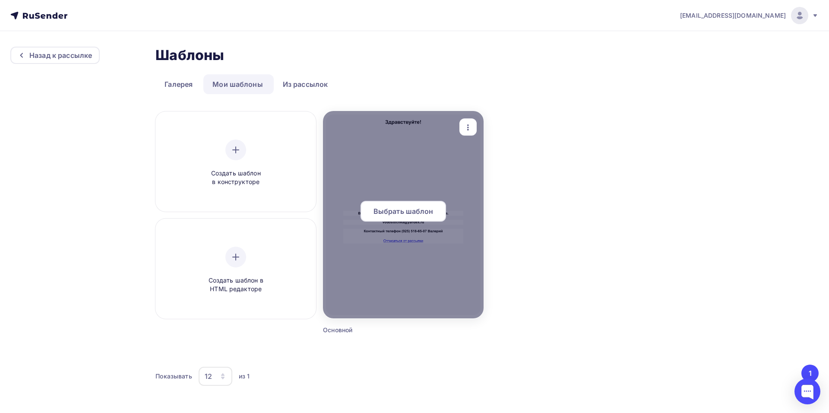  Describe the element at coordinates (383, 330) in the screenshot. I see `div: Основной` at that location.